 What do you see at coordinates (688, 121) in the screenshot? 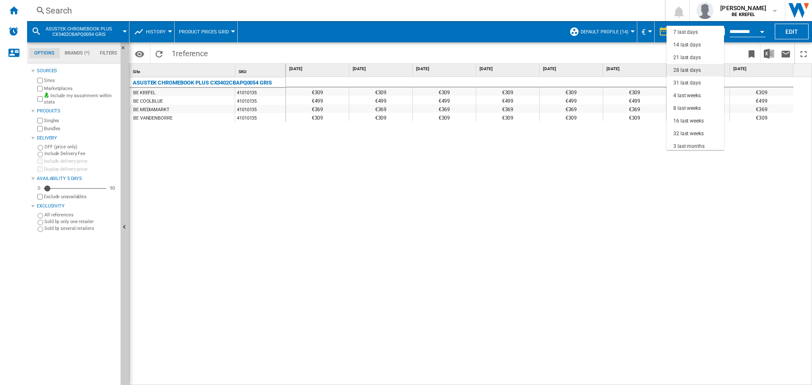
I see `div: 16 last weeks` at bounding box center [688, 121].